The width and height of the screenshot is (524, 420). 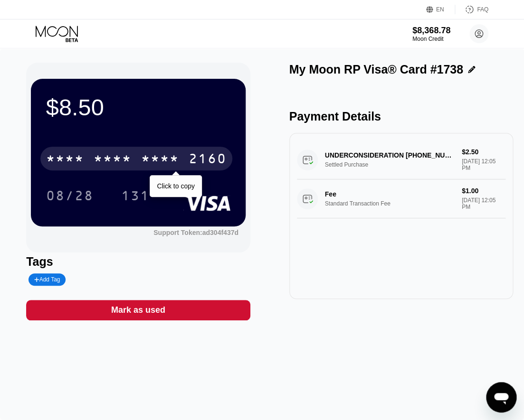 What do you see at coordinates (376, 69) in the screenshot?
I see `div: My Moon RP Visa® Card #1738` at bounding box center [376, 69].